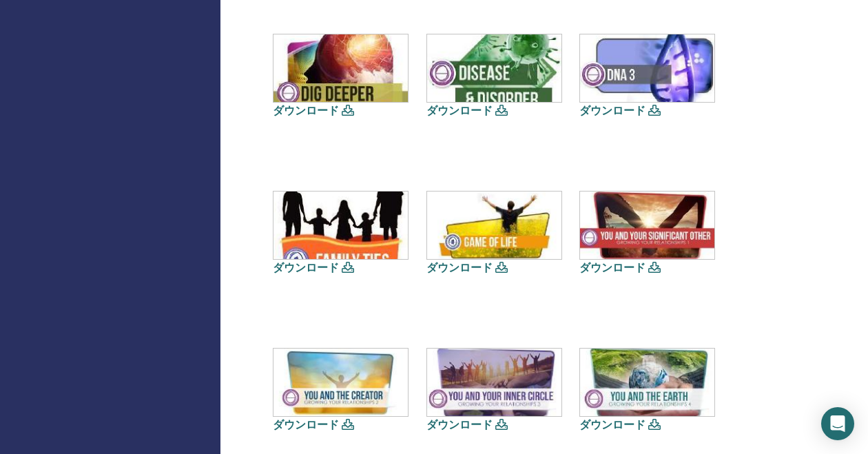 The width and height of the screenshot is (868, 454). I want to click on img: dna-3.jpg, so click(646, 68).